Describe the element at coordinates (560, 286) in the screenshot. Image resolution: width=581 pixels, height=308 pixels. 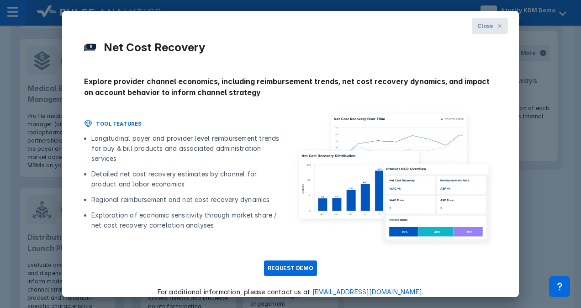
I see `div: Contact Support` at that location.